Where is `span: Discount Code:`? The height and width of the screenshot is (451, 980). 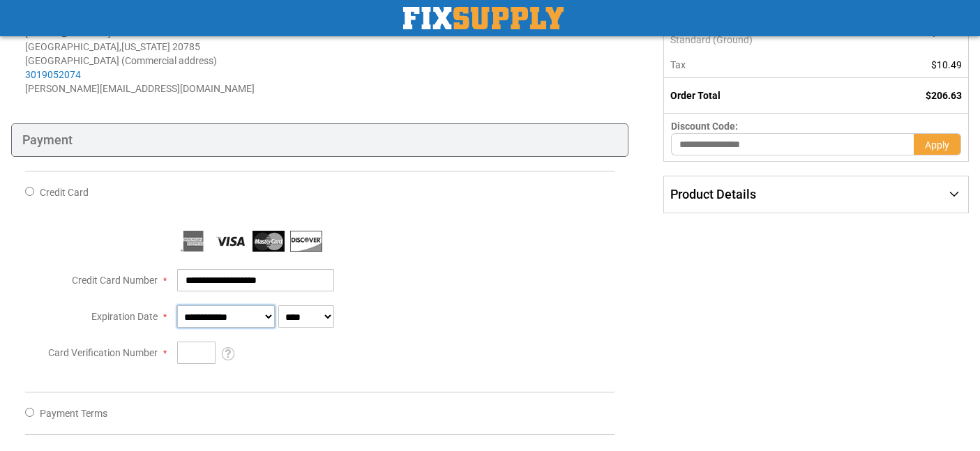 span: Discount Code: is located at coordinates (705, 126).